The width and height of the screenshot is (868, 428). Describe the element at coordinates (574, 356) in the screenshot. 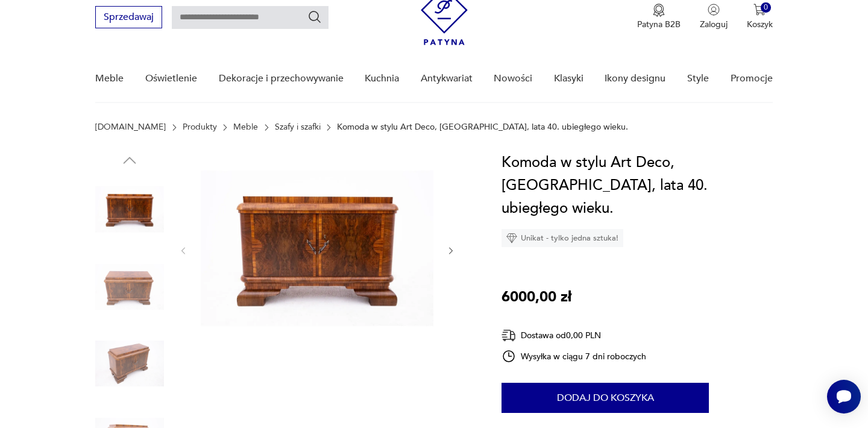

I see `div: Wysyłka w ciągu 7 dni roboczych` at that location.